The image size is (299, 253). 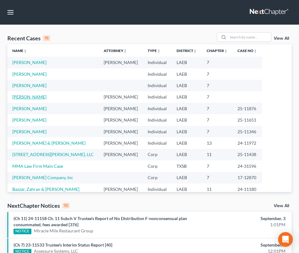 What do you see at coordinates (63, 231) in the screenshot?
I see `a: Miracle Mile Restaurant Group` at bounding box center [63, 231].